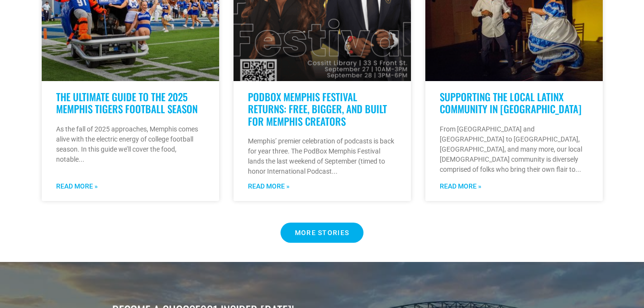 The width and height of the screenshot is (644, 308). What do you see at coordinates (317, 108) in the screenshot?
I see `a: PodBox Memphis Festival Returns: Free, Bigger, and Built for Memphis Creators` at bounding box center [317, 108].